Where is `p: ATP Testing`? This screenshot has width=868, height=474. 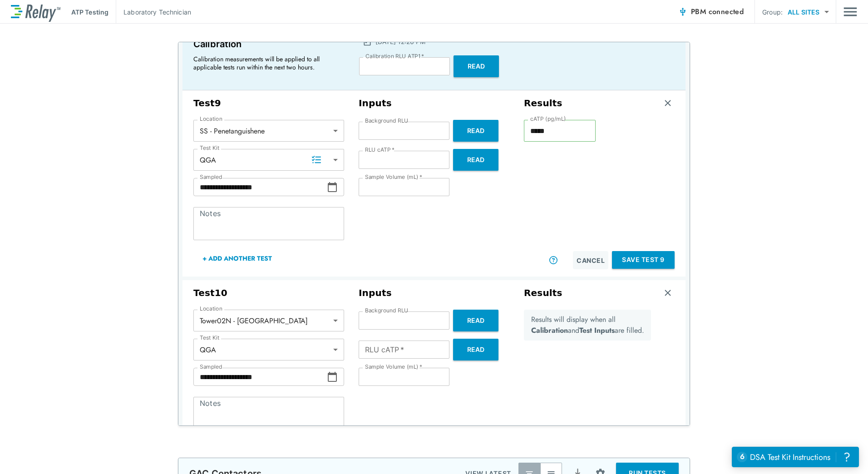 p: ATP Testing is located at coordinates (90, 12).